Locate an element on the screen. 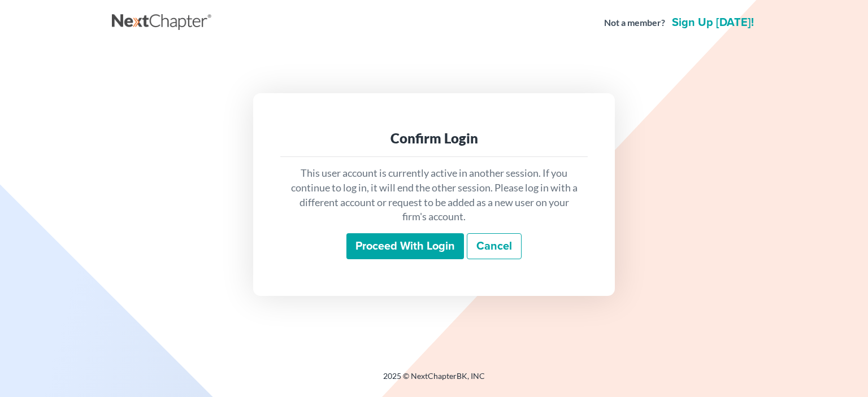  a: Cancel is located at coordinates (494, 246).